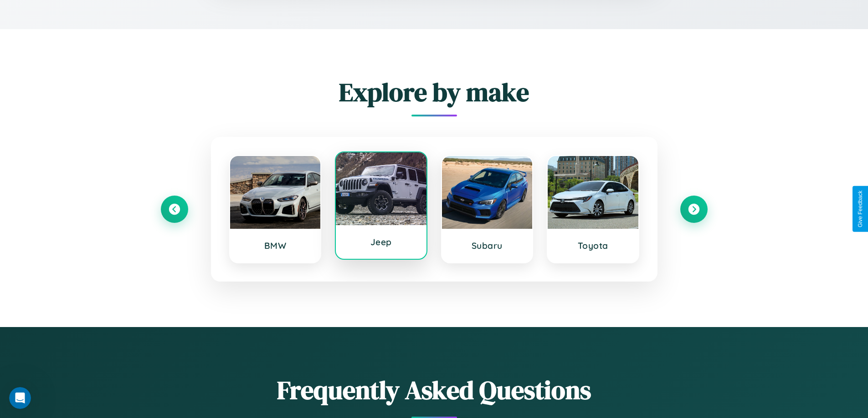  What do you see at coordinates (860, 209) in the screenshot?
I see `div: Give Feedback` at bounding box center [860, 209].